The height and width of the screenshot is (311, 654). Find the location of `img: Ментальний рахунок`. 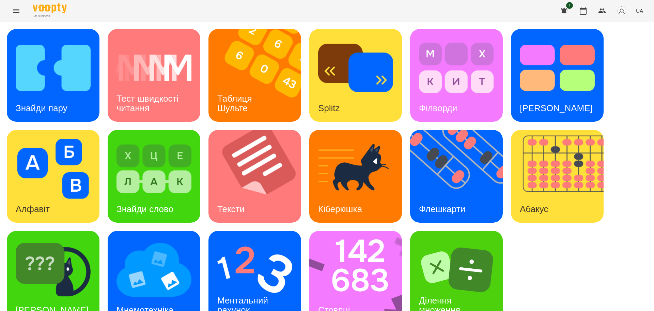

img: Ментальний рахунок is located at coordinates (255, 270).